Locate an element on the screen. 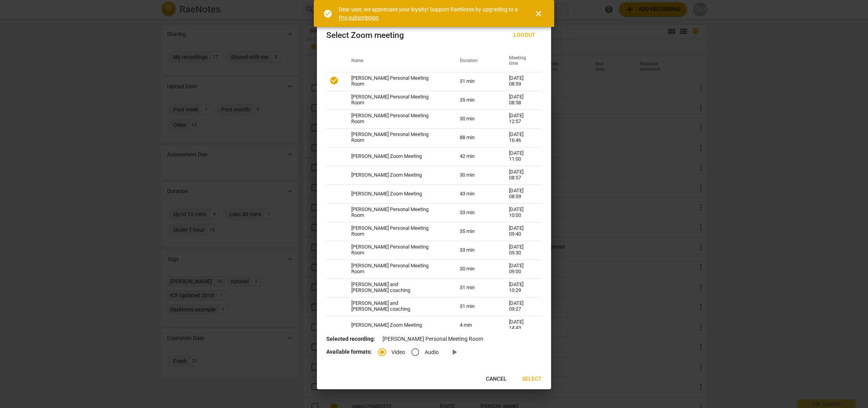  th: Duration is located at coordinates (475, 61).